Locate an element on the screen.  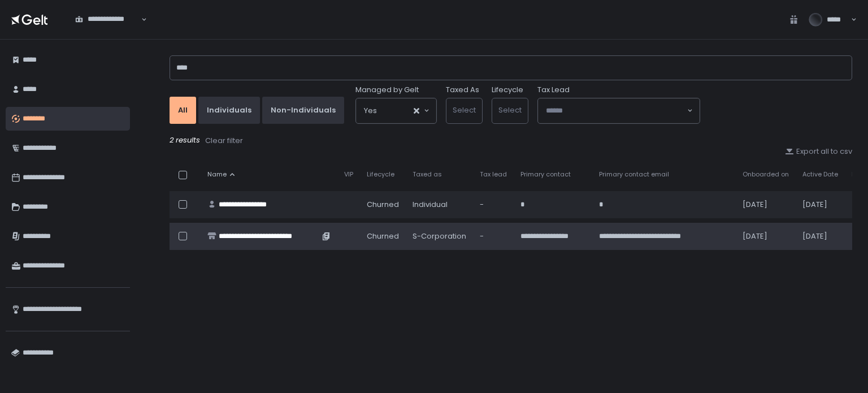
span: Taxed as is located at coordinates (427, 174).